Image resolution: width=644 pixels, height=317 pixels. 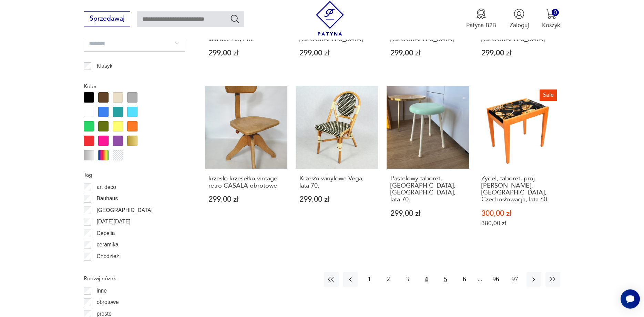 I want to click on p: Ćmielów, so click(x=107, y=268).